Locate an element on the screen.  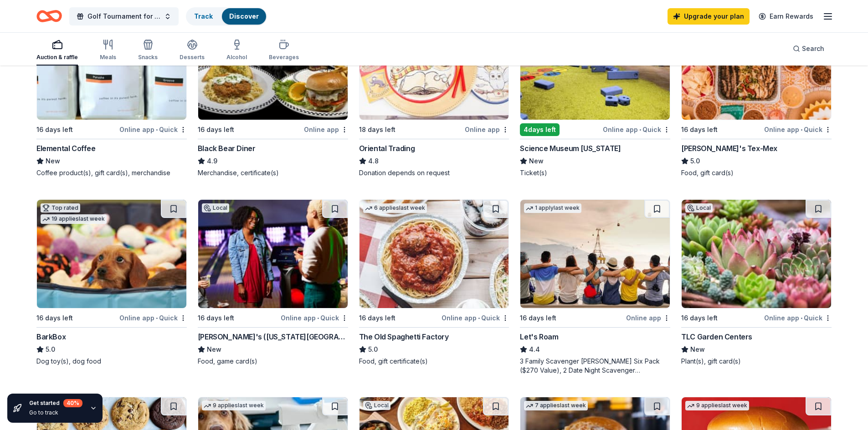
a: Image for BarkBoxTop rated19 applieslast week16 days leftOnline app•QuickBarkBox5.0Dog toy(s), do... is located at coordinates (112, 283).